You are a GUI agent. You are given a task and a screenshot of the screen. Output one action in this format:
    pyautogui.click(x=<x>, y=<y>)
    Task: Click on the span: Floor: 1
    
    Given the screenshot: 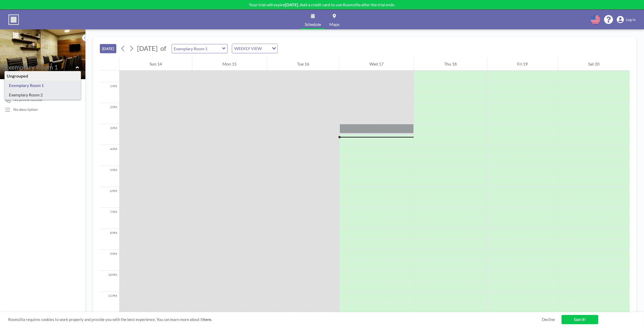 What is the action you would take?
    pyautogui.click(x=11, y=74)
    